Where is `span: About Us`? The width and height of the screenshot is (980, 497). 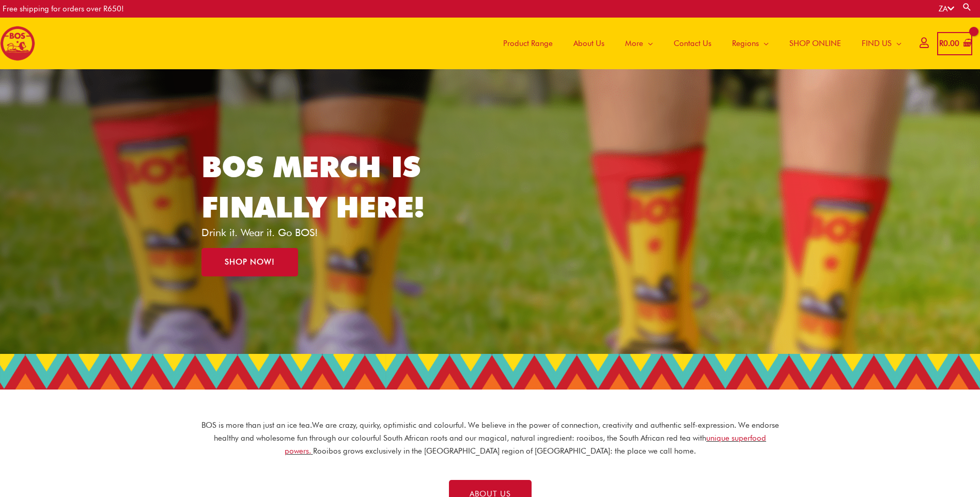 span: About Us is located at coordinates (589, 44).